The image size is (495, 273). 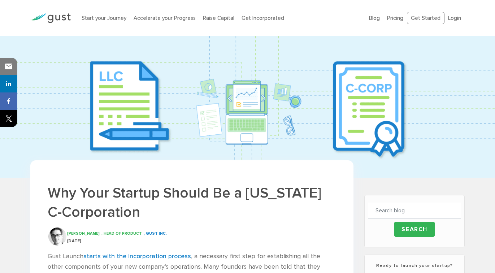 What do you see at coordinates (455, 18) in the screenshot?
I see `a: Login` at bounding box center [455, 18].